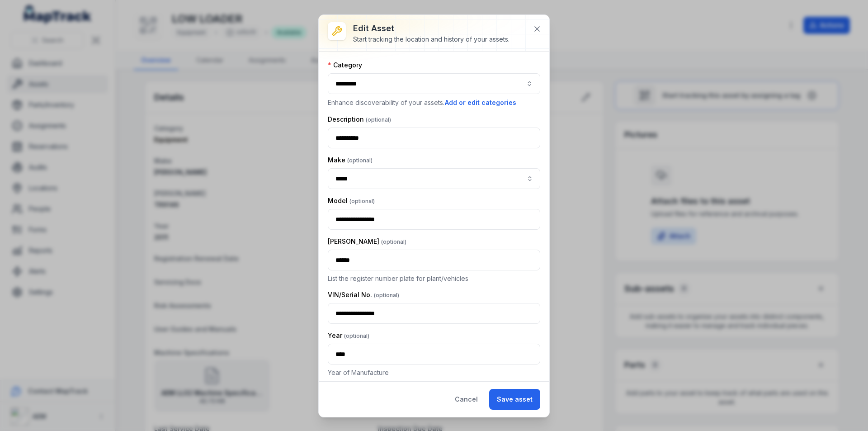 The height and width of the screenshot is (431, 868). What do you see at coordinates (363, 295) in the screenshot?
I see `label: VIN/Serial No.` at bounding box center [363, 295].